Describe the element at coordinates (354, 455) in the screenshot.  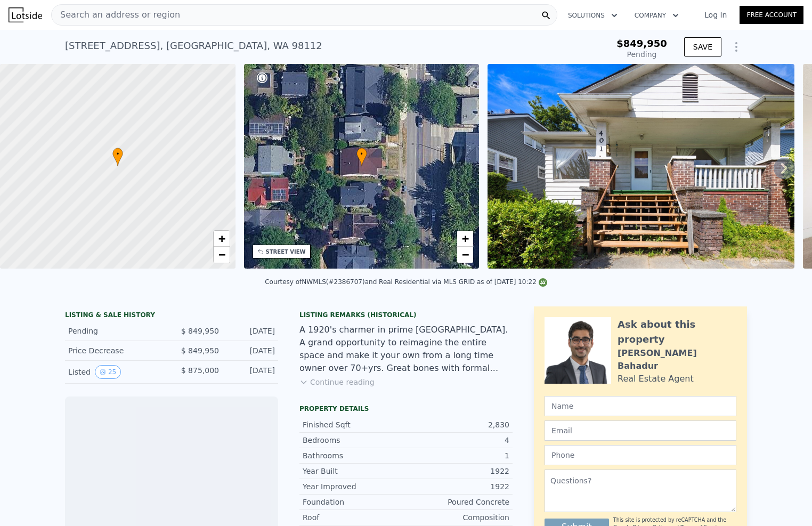
I see `div: Bathrooms` at that location.